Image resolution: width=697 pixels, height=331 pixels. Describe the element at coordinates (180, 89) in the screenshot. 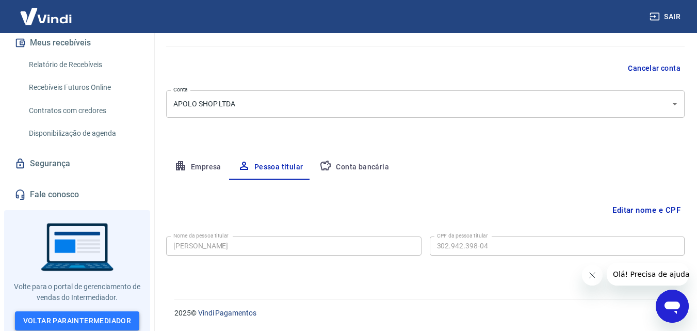

I see `label: Conta` at that location.